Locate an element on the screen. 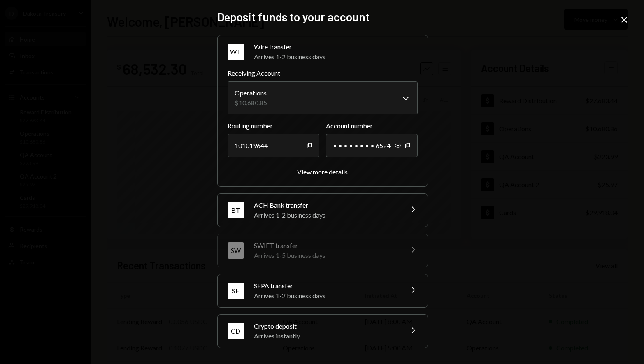 The image size is (644, 364). button: SESEPA transferArrives 1-2 business days is located at coordinates (323, 291).